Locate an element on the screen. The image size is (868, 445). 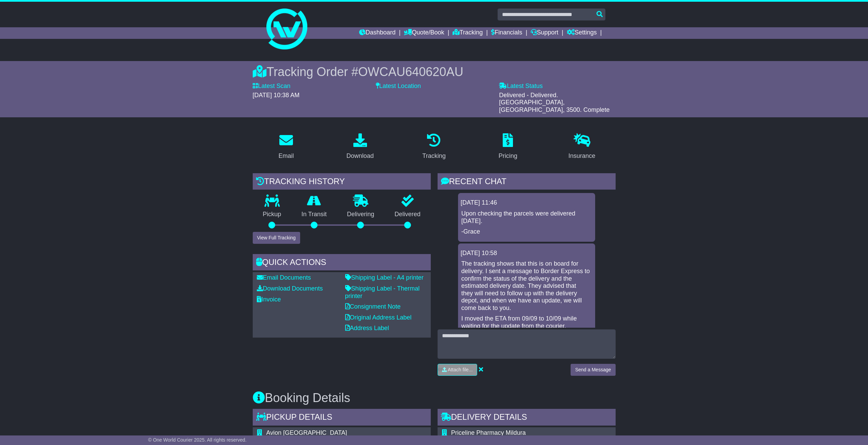
button: Send a Message is located at coordinates (593, 370).